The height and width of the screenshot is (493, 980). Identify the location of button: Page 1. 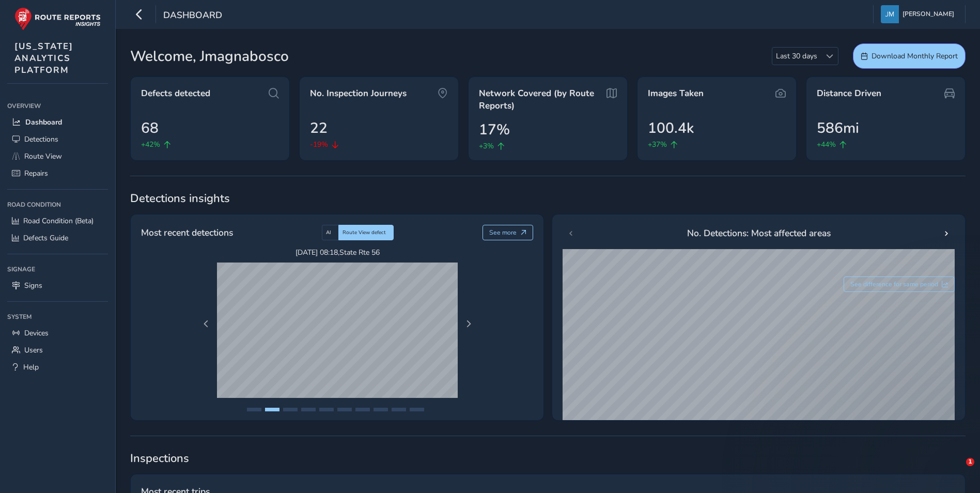
(254, 409).